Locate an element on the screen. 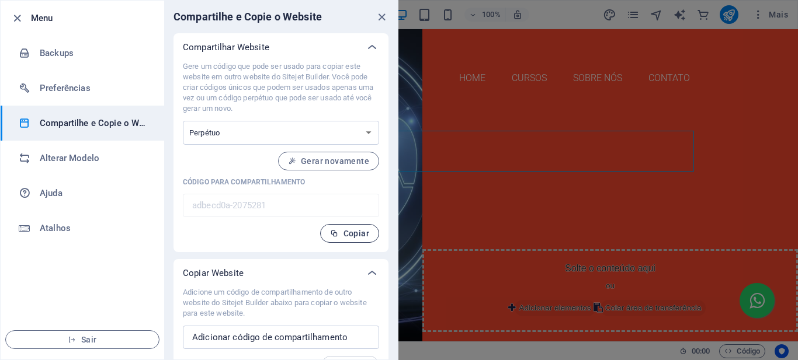  h6: Menu is located at coordinates (93, 18).